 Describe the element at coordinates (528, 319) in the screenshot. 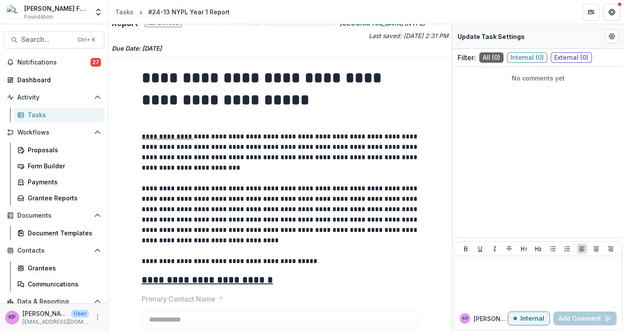

I see `button: Internal` at that location.